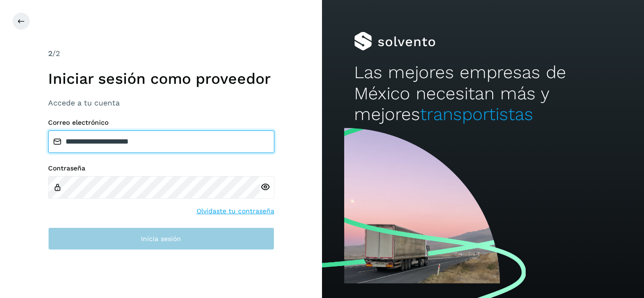  Describe the element at coordinates (162, 122) in the screenshot. I see `label: Correo electrónico` at that location.